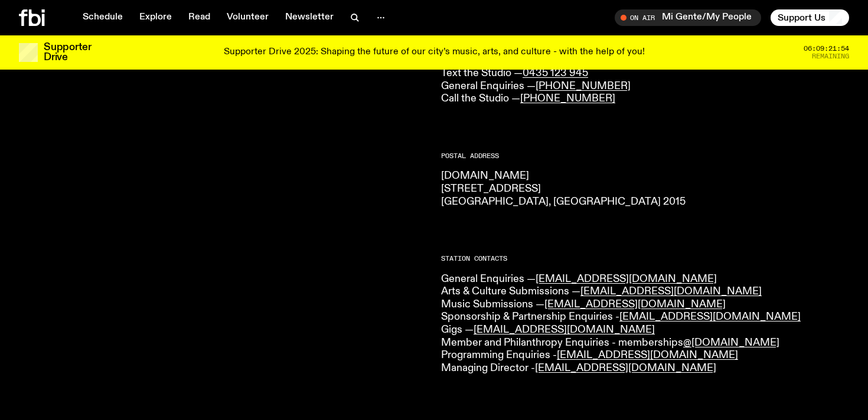 This screenshot has width=868, height=420. I want to click on p: Text the Studio — General Enquiries — Call the Studio —, so click(645, 86).